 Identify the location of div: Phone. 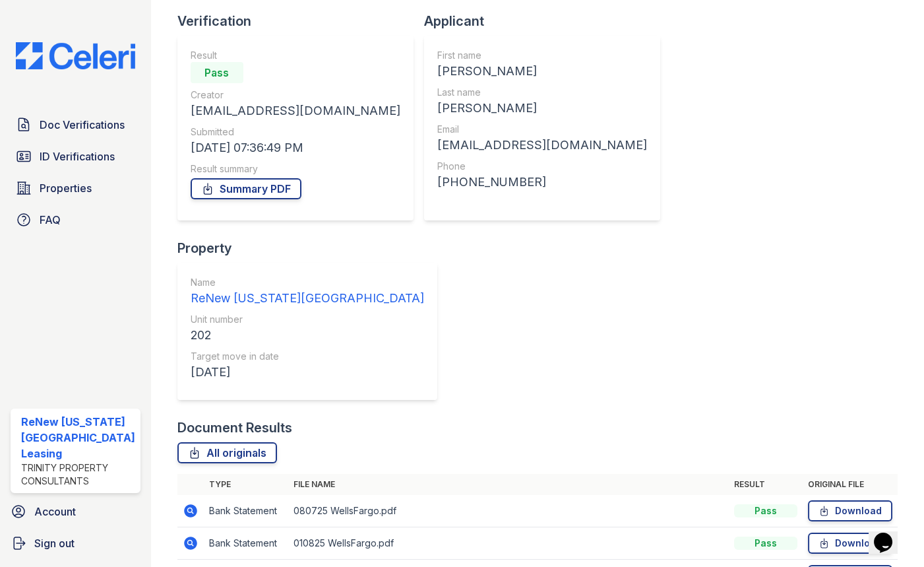
(543, 166).